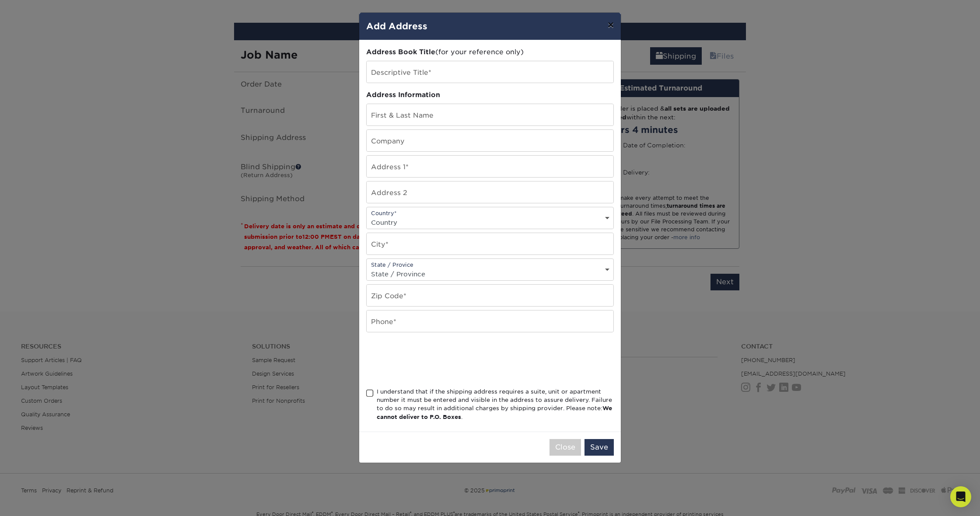 The image size is (980, 516). I want to click on div: I understand that if the shipping address requires a suite, unit or apartment number it must be e..., so click(495, 404).